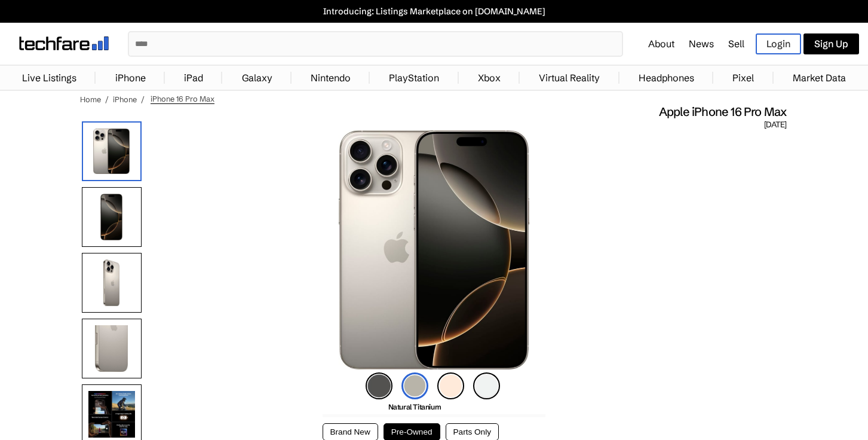  What do you see at coordinates (451, 385) in the screenshot?
I see `img: desert-titanium-icon` at bounding box center [451, 385].